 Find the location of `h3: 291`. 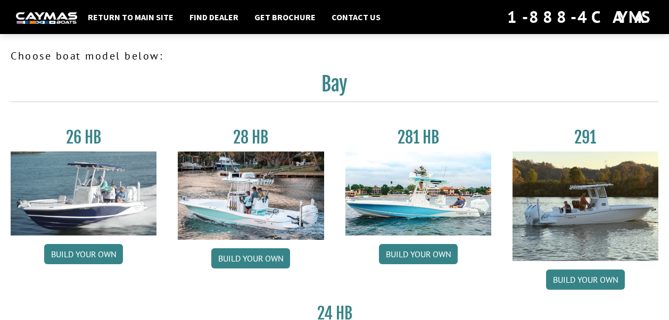

h3: 291 is located at coordinates (585, 137).